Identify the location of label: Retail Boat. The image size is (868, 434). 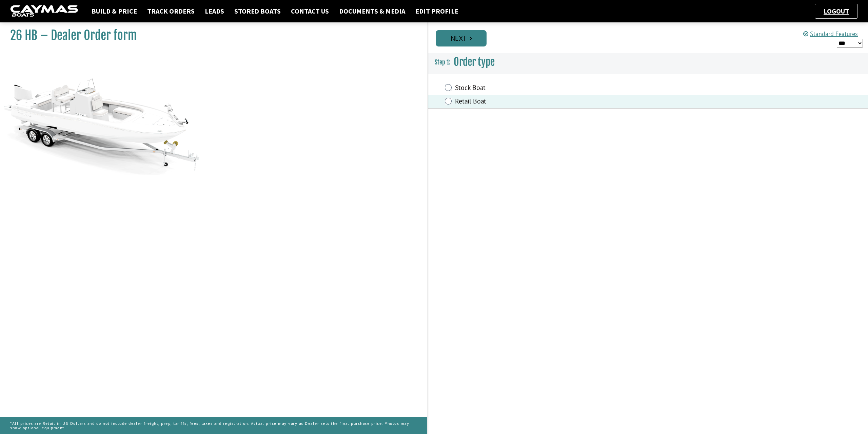
(579, 101).